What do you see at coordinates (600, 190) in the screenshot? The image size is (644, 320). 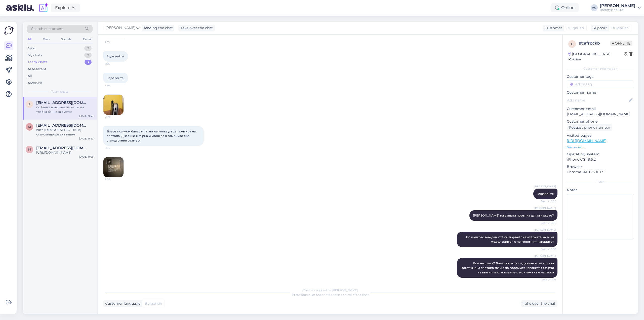 I see `p: Notes` at bounding box center [600, 190].